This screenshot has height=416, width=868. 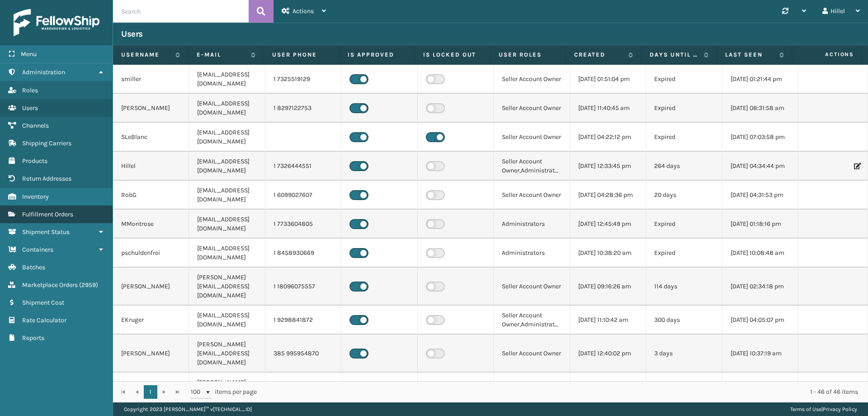 What do you see at coordinates (46, 178) in the screenshot?
I see `span: Return Addresses` at bounding box center [46, 178].